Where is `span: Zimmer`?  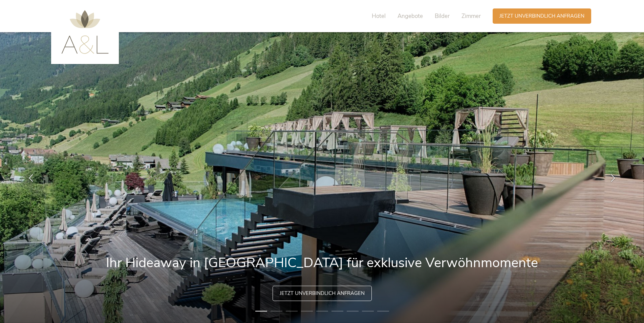 span: Zimmer is located at coordinates (471, 16).